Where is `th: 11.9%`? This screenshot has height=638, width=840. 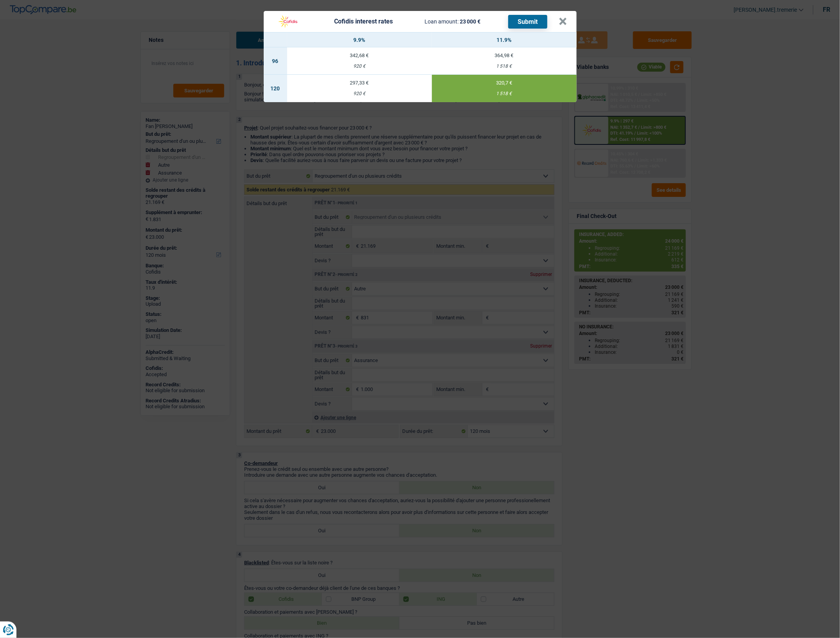
th: 11.9% is located at coordinates (504, 40).